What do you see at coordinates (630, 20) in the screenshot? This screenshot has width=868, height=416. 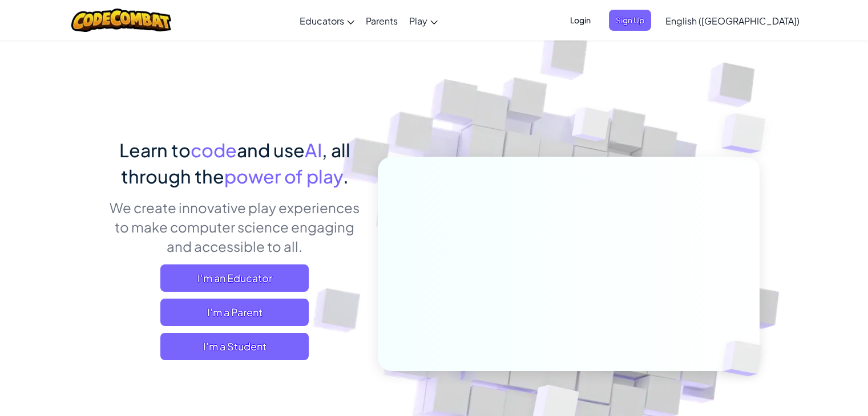 I see `span: Sign Up` at bounding box center [630, 20].